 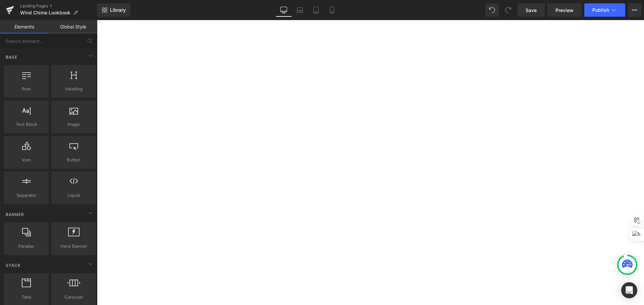 What do you see at coordinates (73, 27) in the screenshot?
I see `a: Global Style` at bounding box center [73, 27].